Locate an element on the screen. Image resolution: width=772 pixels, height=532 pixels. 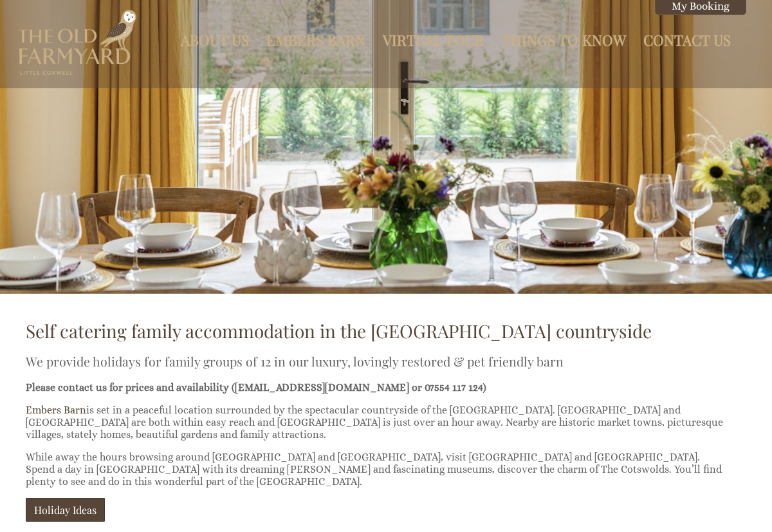
a: Virtual Tour is located at coordinates (434, 40).